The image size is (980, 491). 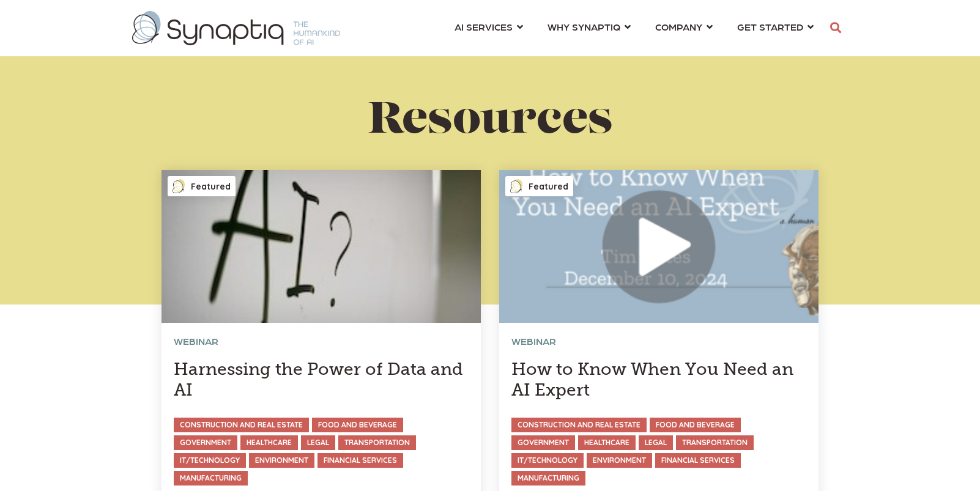 What do you see at coordinates (775, 26) in the screenshot?
I see `a: GET STARTED` at bounding box center [775, 26].